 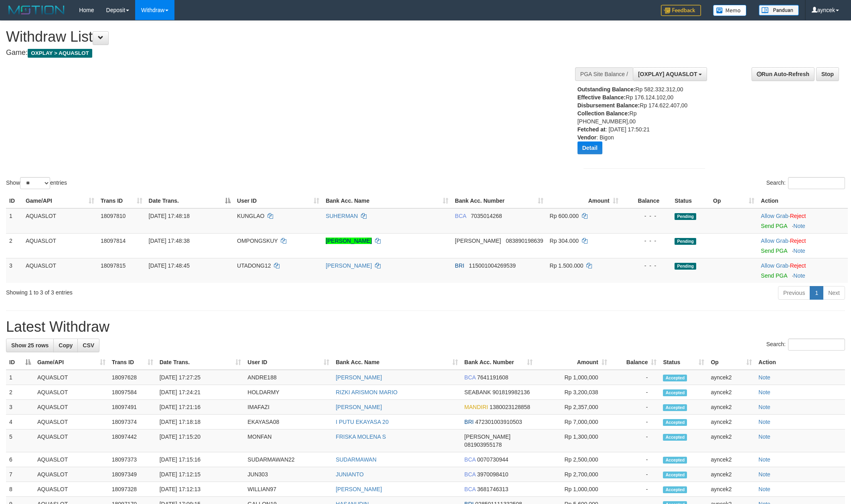 I want to click on td: SUDARMAWAN22, so click(x=288, y=460).